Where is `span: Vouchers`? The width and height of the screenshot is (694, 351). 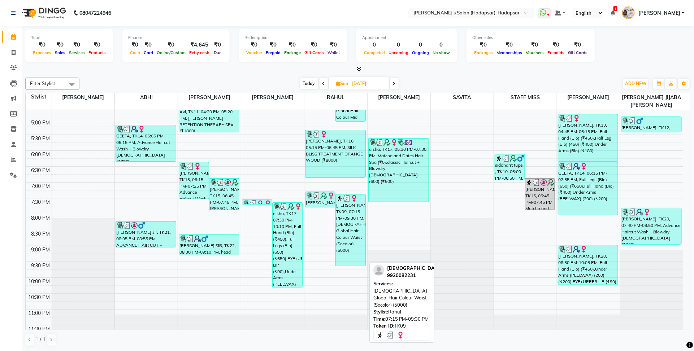
span: Vouchers is located at coordinates (535, 53).